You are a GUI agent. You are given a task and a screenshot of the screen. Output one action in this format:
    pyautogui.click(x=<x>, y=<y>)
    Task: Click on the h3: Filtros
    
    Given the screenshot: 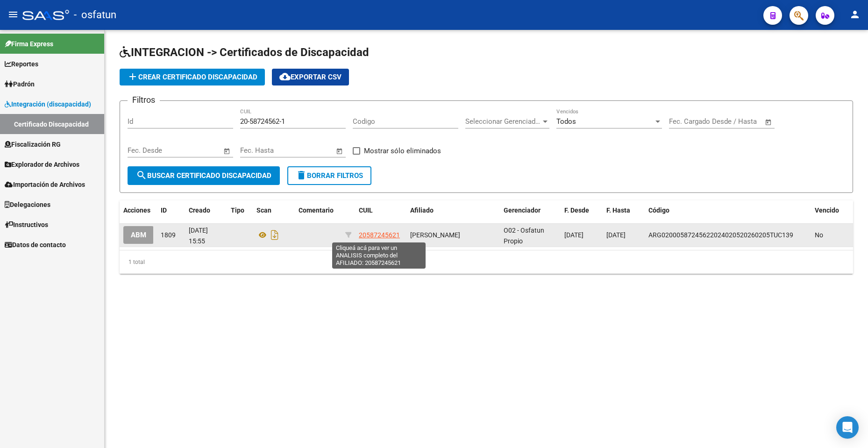 What is the action you would take?
    pyautogui.click(x=144, y=100)
    